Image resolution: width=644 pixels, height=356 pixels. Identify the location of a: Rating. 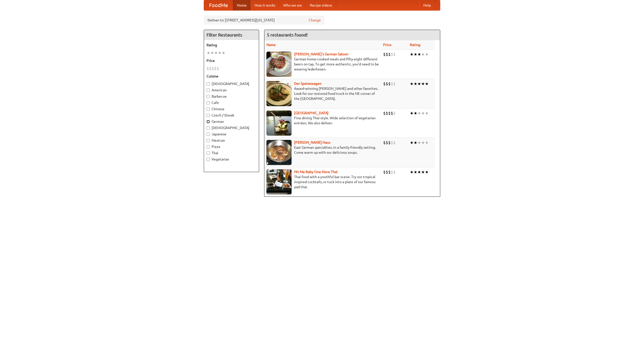
(415, 45).